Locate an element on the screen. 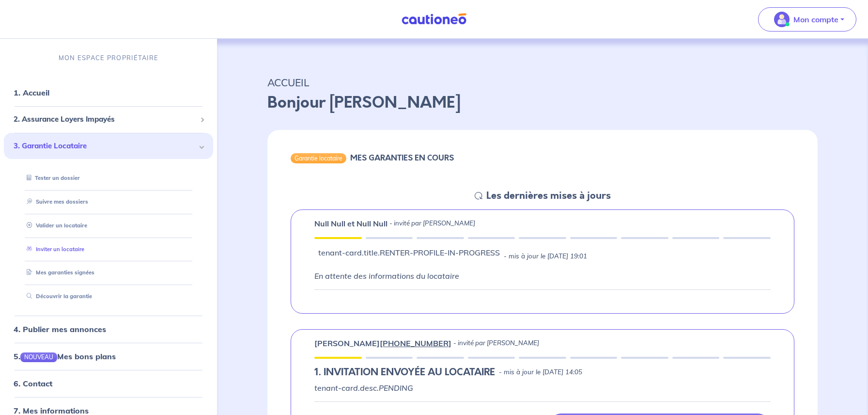  p: MON ESPACE PROPRIÉTAIRE is located at coordinates (109, 58).